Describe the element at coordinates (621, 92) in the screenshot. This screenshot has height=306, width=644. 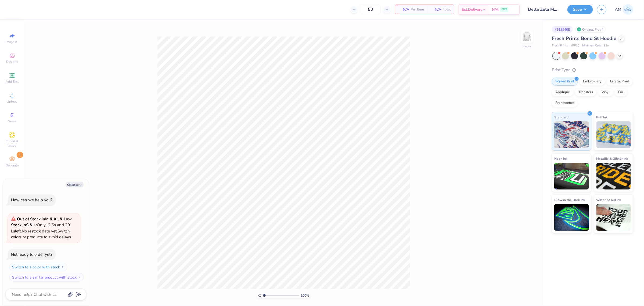
I see `div: Foil` at that location.